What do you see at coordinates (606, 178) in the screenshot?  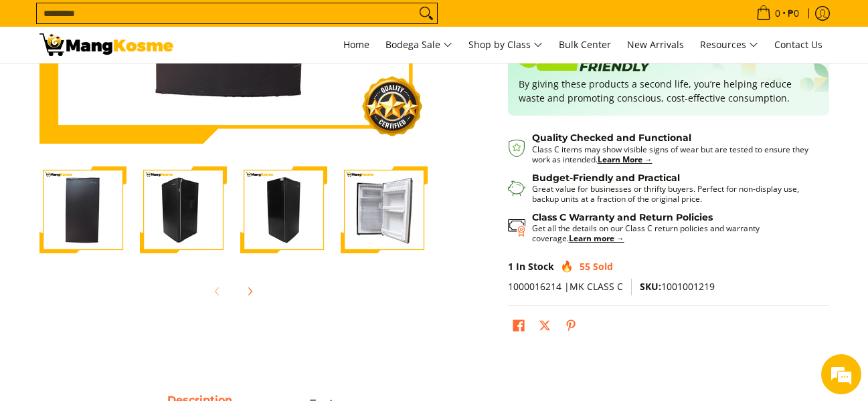 I see `strong: Budget-Friendly and Practical` at bounding box center [606, 178].